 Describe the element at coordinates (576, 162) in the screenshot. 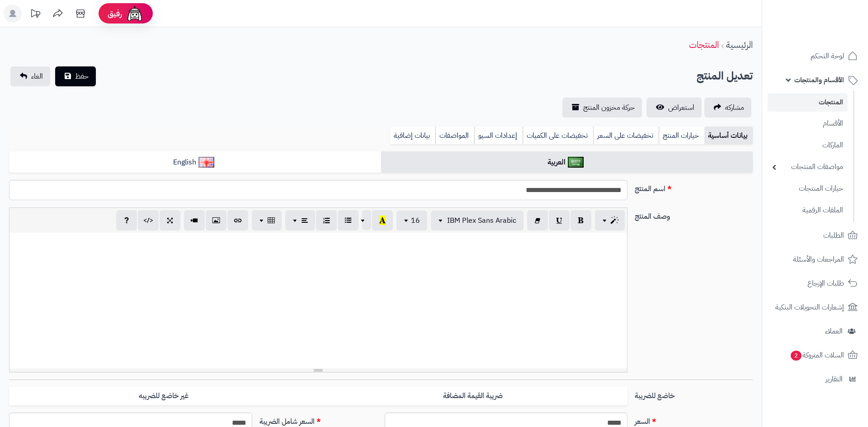

I see `img: العربية` at that location.